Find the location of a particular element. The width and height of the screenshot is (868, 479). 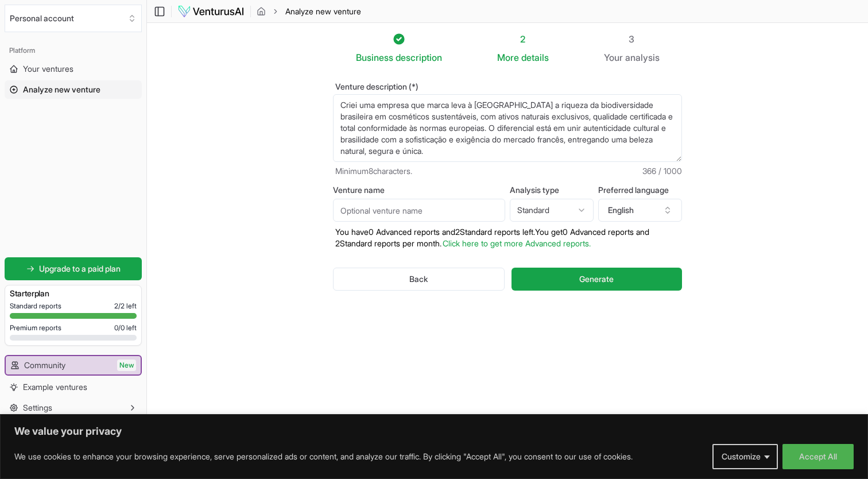

span: Generate is located at coordinates (596, 279).